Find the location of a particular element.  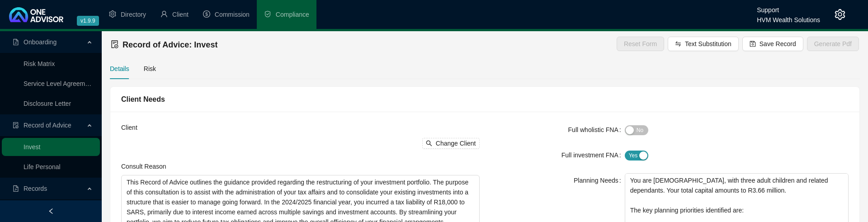

span: Directory is located at coordinates (134, 15).